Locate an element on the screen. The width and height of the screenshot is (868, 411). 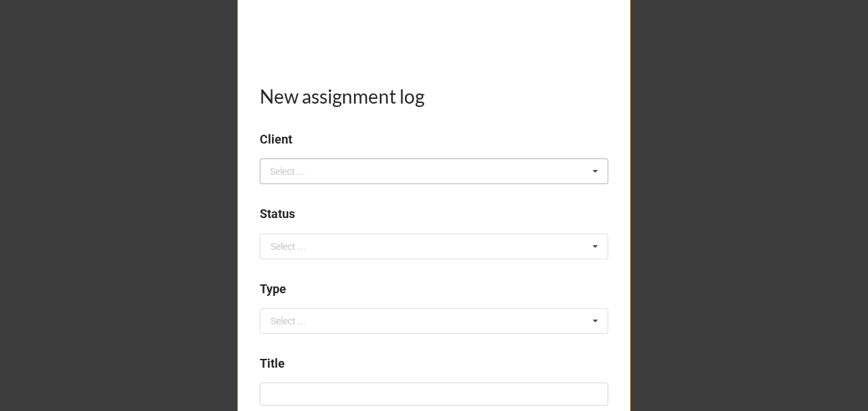
h1: New assignment log is located at coordinates (434, 96).